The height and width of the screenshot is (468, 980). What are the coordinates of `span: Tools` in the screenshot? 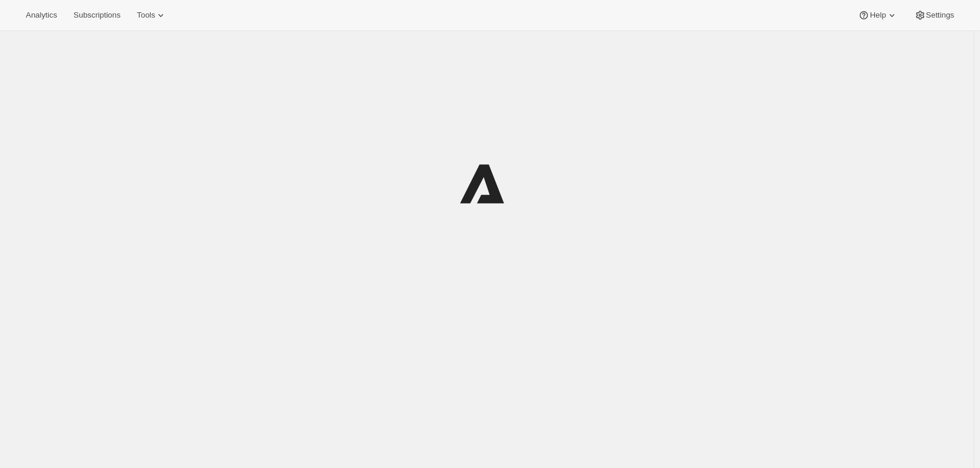 It's located at (146, 15).